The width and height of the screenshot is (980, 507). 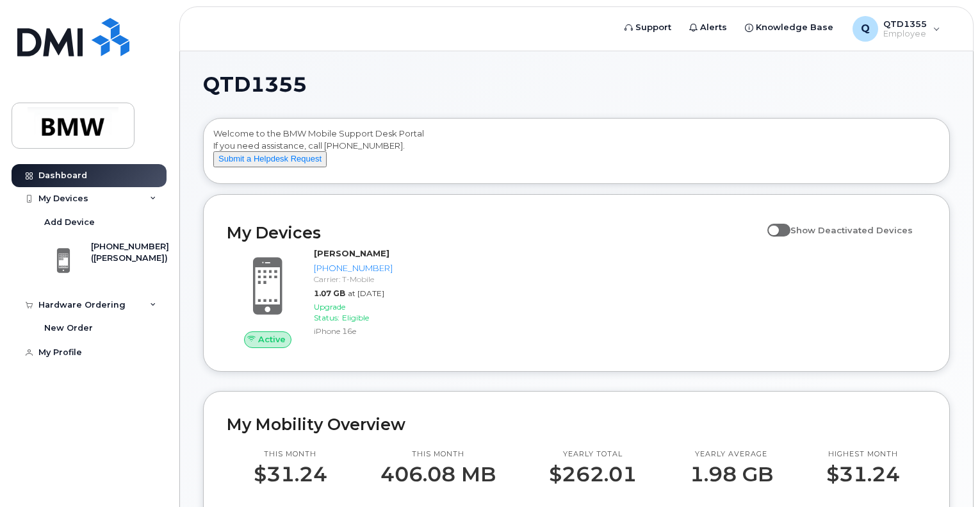 I want to click on div: iPhone 16e, so click(x=353, y=331).